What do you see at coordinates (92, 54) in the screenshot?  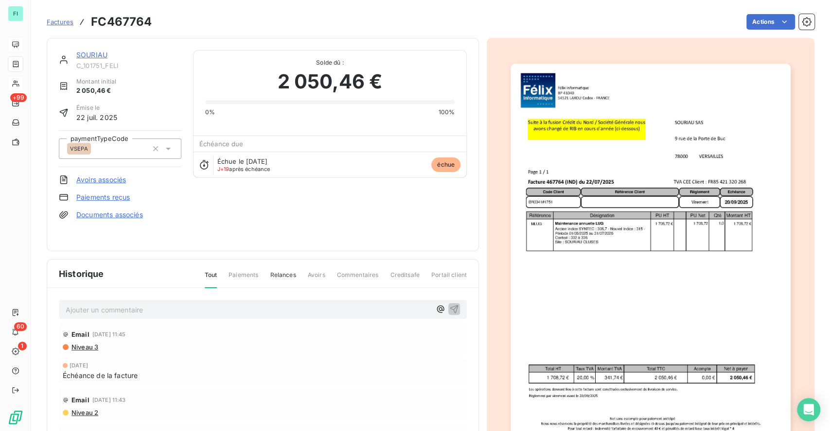 I see `a: SOURIAU` at bounding box center [92, 54].